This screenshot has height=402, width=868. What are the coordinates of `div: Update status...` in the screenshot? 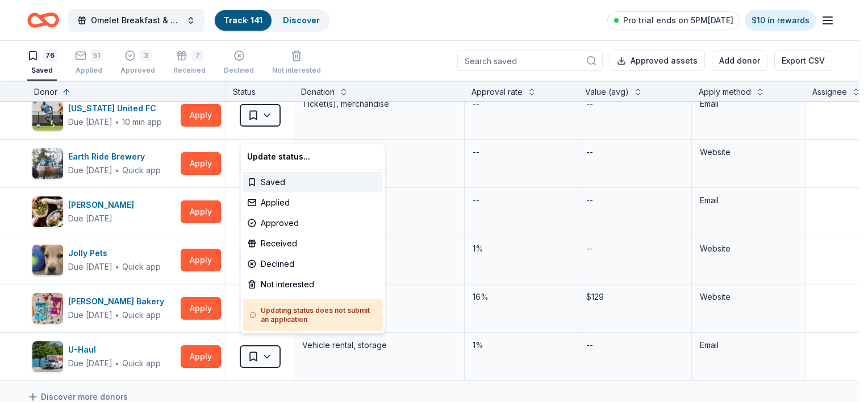 It's located at (313, 157).